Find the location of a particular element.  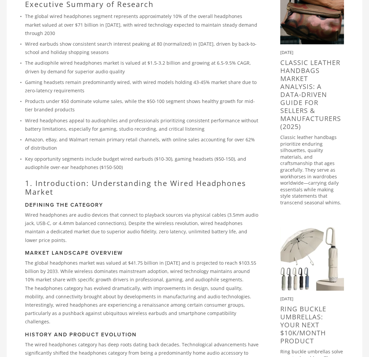

p: Key opportunity segments include budget wired earbuds ($10-30), gaming headsets ($50-150), and au... is located at coordinates (142, 163).